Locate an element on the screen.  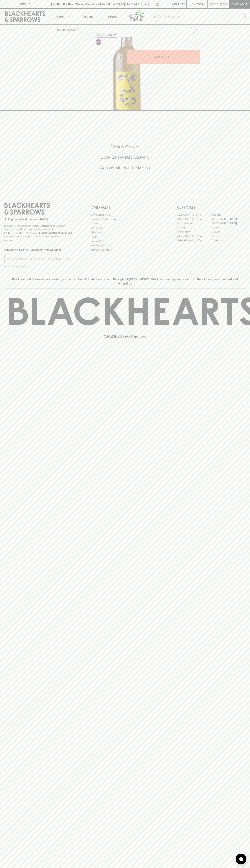
a: Terms & Conditions is located at coordinates (125, 250).